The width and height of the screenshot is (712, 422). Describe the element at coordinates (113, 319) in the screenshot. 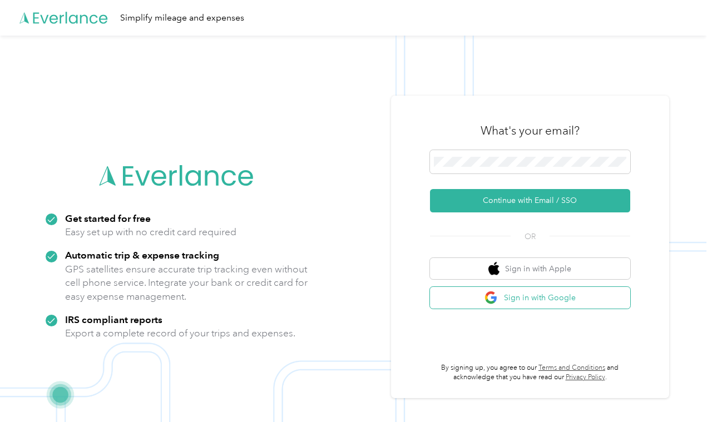

I see `strong: IRS compliant reports` at that location.